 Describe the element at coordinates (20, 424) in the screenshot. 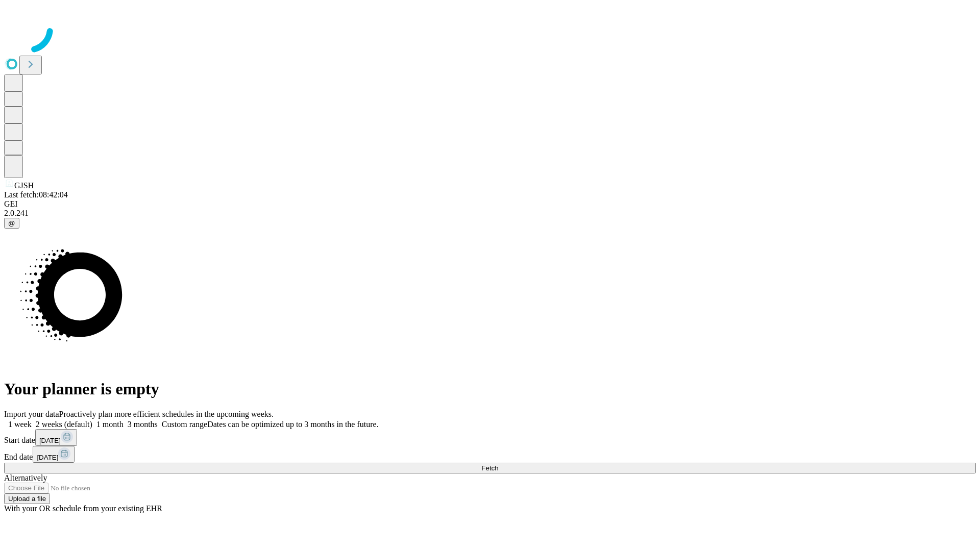

I see `span: 1 week` at that location.